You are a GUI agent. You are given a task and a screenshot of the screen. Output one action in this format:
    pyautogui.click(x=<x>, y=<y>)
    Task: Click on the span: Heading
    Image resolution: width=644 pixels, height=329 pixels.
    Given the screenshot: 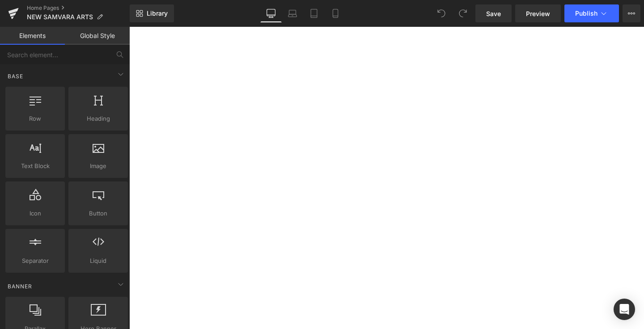 What is the action you would take?
    pyautogui.click(x=98, y=119)
    